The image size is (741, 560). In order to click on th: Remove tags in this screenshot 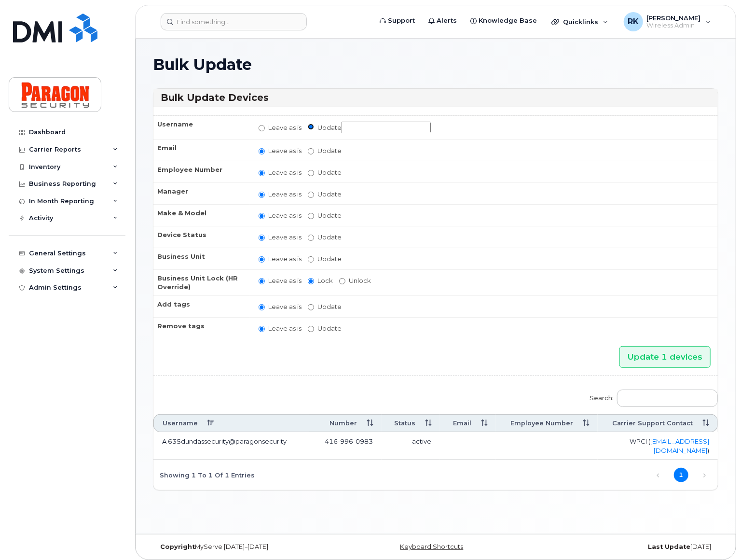, I will do `click(202, 328)`.